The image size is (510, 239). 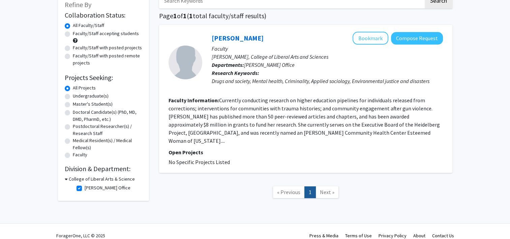 I want to click on a: About, so click(x=420, y=235).